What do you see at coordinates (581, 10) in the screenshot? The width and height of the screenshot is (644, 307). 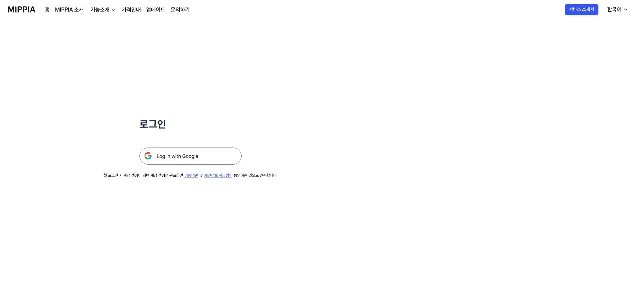 I see `a: 서비스 소개서` at bounding box center [581, 10].